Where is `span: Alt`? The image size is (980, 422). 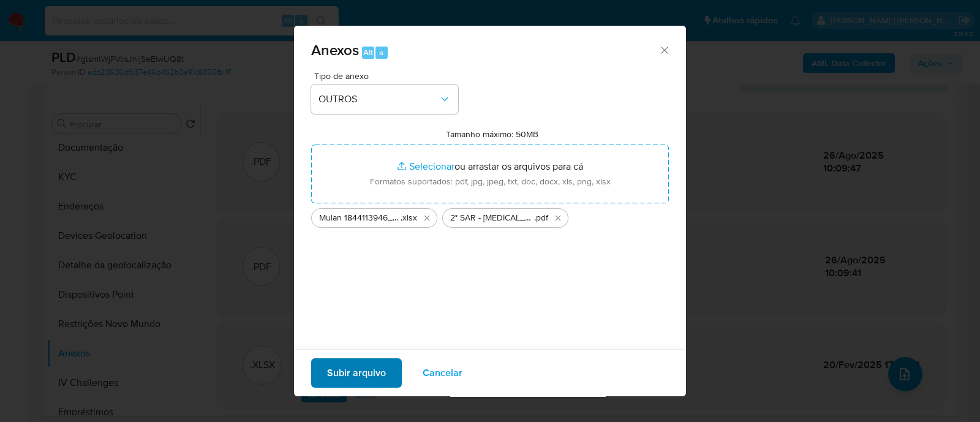 span: Alt is located at coordinates (368, 52).